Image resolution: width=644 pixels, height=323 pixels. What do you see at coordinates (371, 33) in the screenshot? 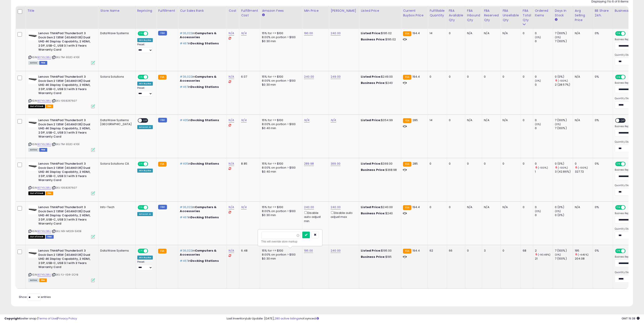
I see `b: Listed Price:` at bounding box center [371, 33].